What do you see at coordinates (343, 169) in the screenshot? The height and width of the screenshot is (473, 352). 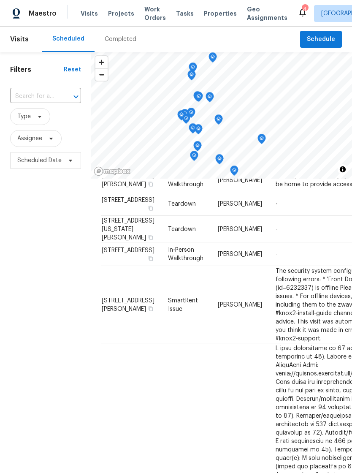 I see `button: Toggle attribution` at bounding box center [343, 169].